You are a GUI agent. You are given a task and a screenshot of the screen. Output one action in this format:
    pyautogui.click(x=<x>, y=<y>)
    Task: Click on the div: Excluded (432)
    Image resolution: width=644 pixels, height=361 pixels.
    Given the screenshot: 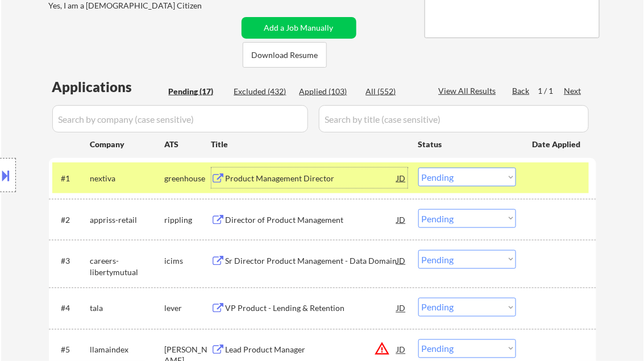 What is the action you would take?
    pyautogui.click(x=263, y=92)
    